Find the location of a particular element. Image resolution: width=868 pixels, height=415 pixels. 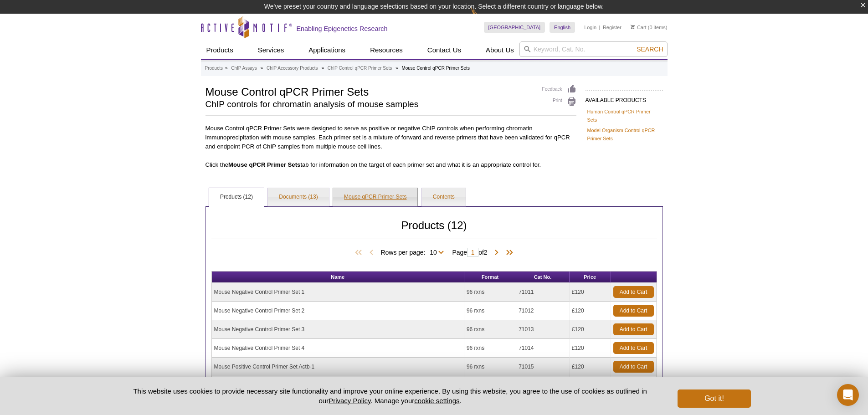

button: Got it! is located at coordinates (714, 399).